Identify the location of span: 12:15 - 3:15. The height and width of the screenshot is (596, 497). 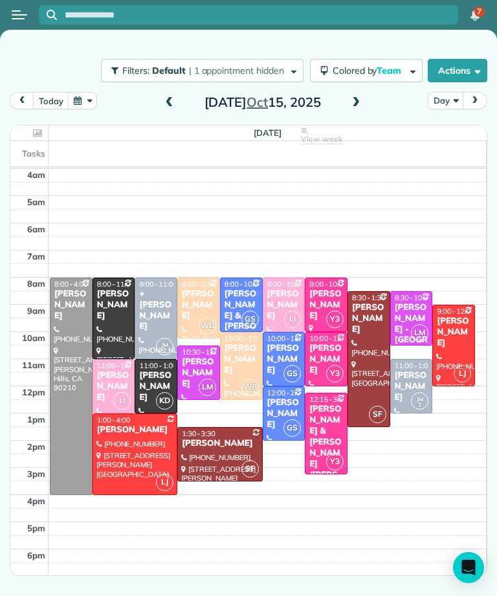
(328, 399).